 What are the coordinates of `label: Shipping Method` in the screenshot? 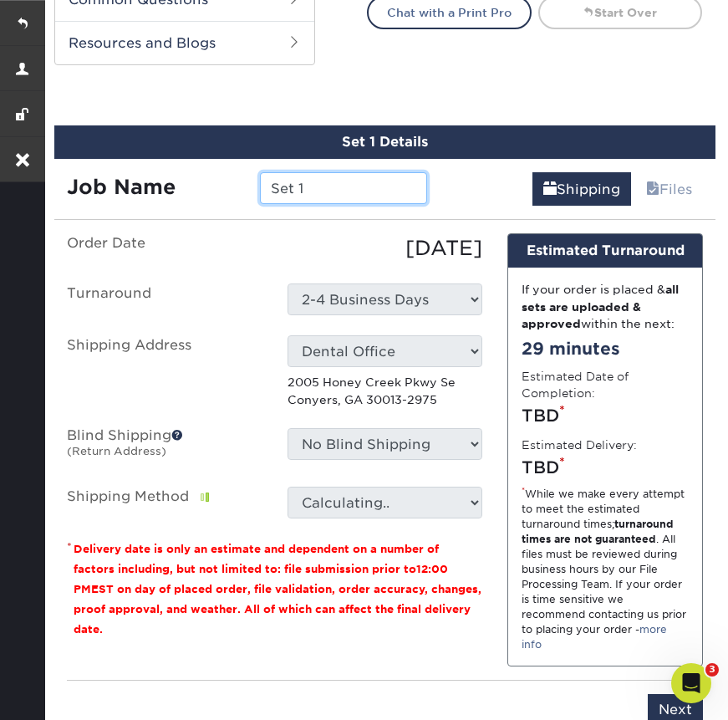 It's located at (164, 502).